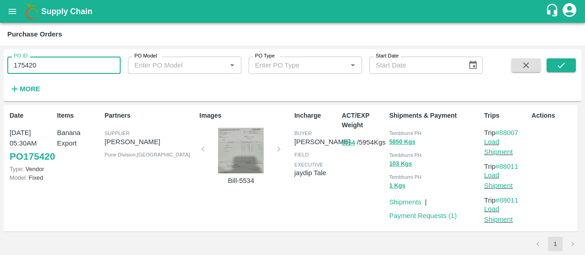  I want to click on button: 103 Kgs, so click(401, 164).